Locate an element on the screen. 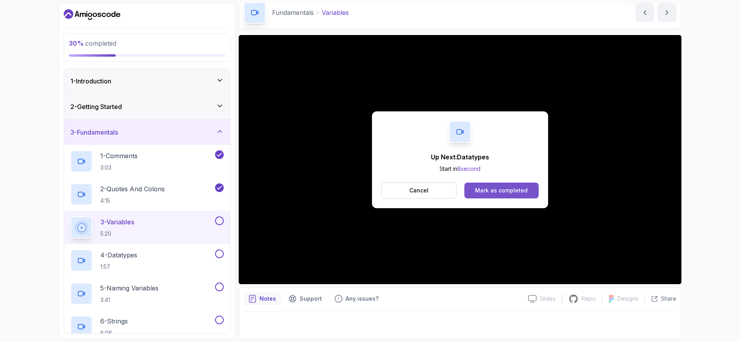  div: Mark as completed is located at coordinates (502, 190).